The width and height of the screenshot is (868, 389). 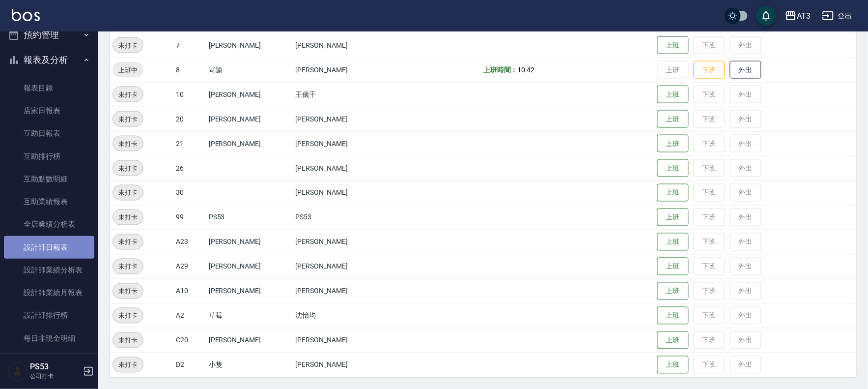 I want to click on a: 互助排行榜, so click(x=49, y=156).